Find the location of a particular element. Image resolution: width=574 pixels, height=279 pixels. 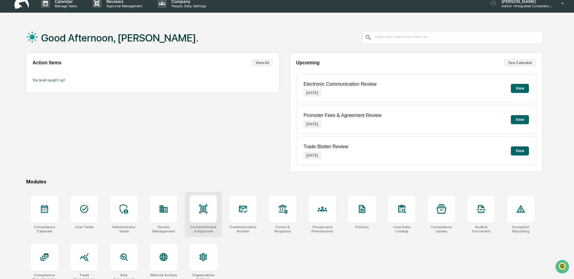

a: See Calendar is located at coordinates (520, 63).